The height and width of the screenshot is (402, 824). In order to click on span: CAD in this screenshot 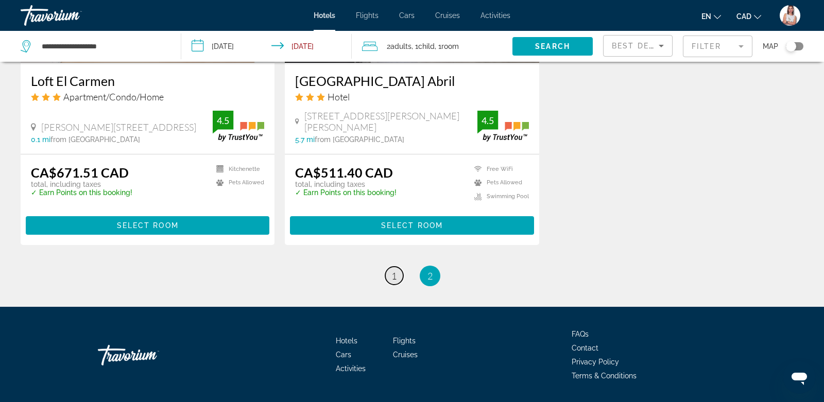, I will do `click(744, 16)`.